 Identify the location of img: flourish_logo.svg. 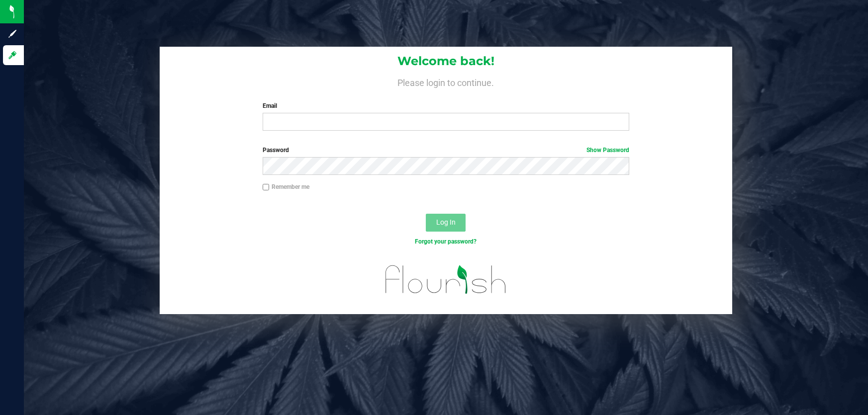
(446, 279).